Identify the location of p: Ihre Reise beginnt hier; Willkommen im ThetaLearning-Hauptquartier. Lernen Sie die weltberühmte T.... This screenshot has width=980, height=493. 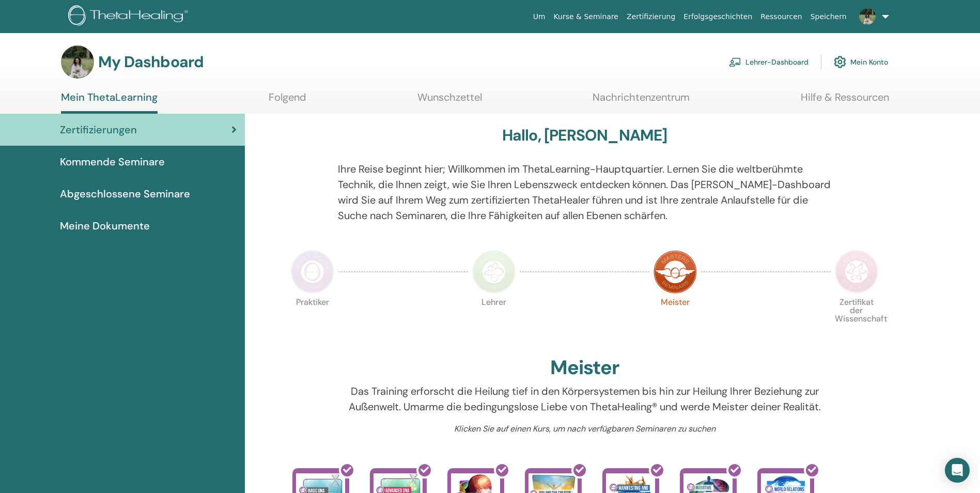
(584, 192).